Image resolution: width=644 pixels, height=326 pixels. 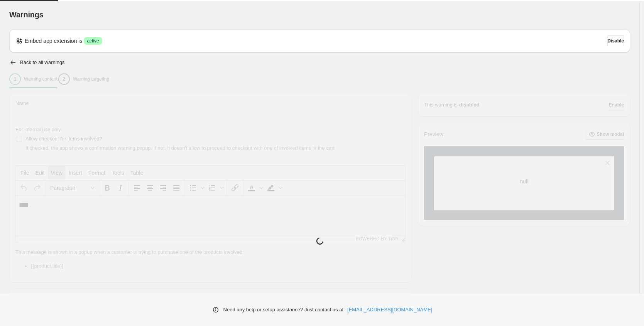 I want to click on button: Disable, so click(x=615, y=41).